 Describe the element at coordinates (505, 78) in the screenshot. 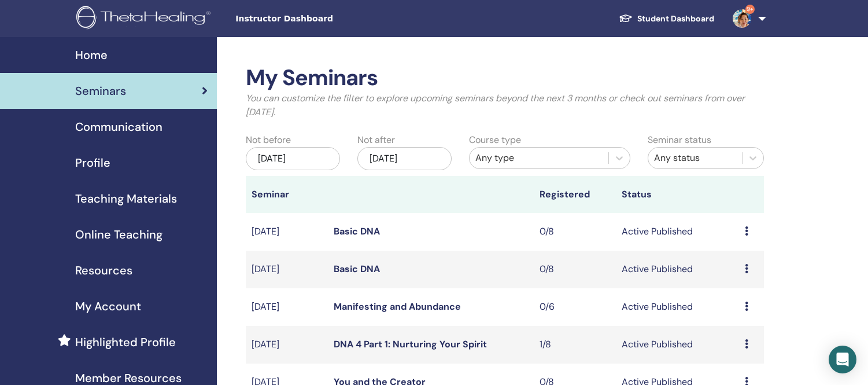

I see `h2: My Seminars` at that location.